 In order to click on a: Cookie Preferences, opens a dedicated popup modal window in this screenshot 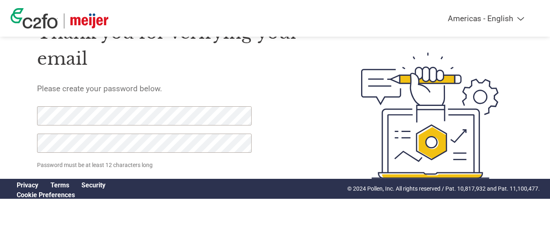, I will do `click(46, 195)`.